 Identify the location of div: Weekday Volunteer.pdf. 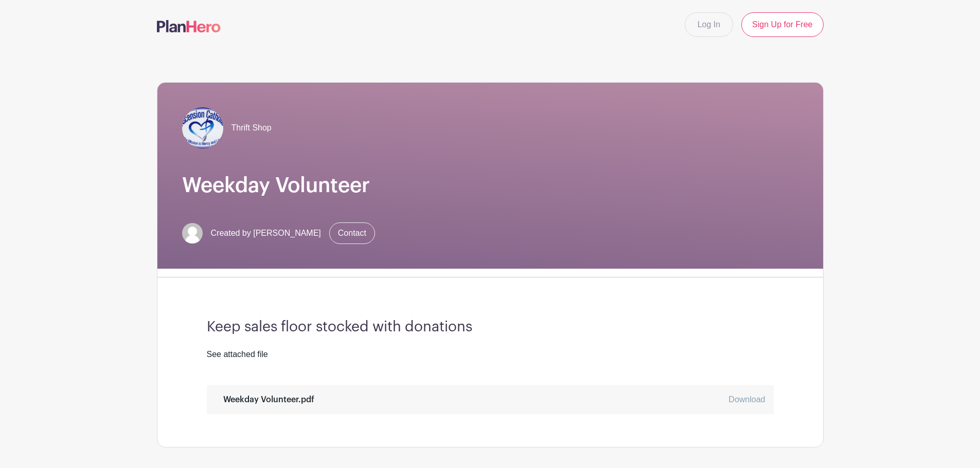
(264, 400).